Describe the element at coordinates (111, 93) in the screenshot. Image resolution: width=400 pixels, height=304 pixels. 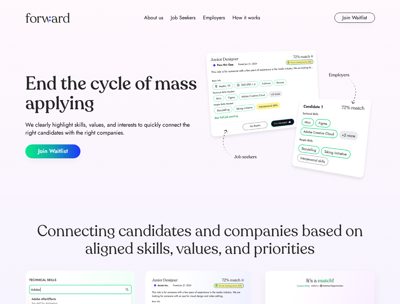
I see `div: End the cycle of mass applying` at that location.